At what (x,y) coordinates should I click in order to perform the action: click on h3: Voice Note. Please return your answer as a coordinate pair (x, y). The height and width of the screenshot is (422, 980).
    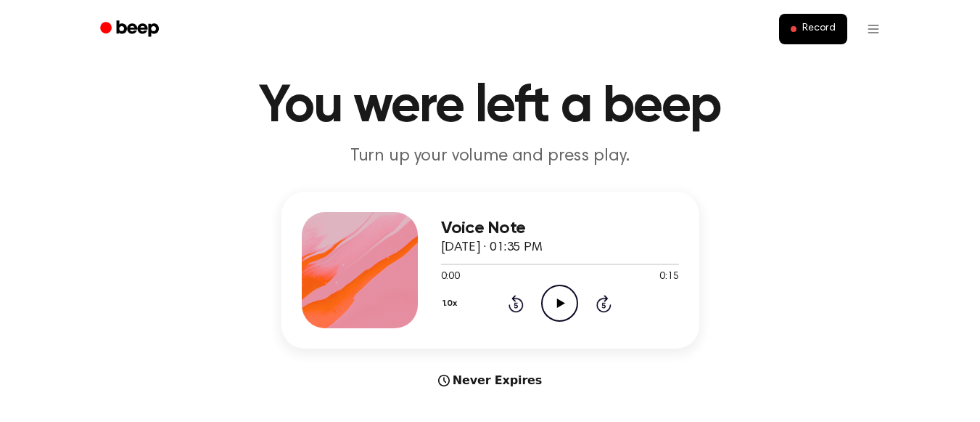
    Looking at the image, I should click on (560, 228).